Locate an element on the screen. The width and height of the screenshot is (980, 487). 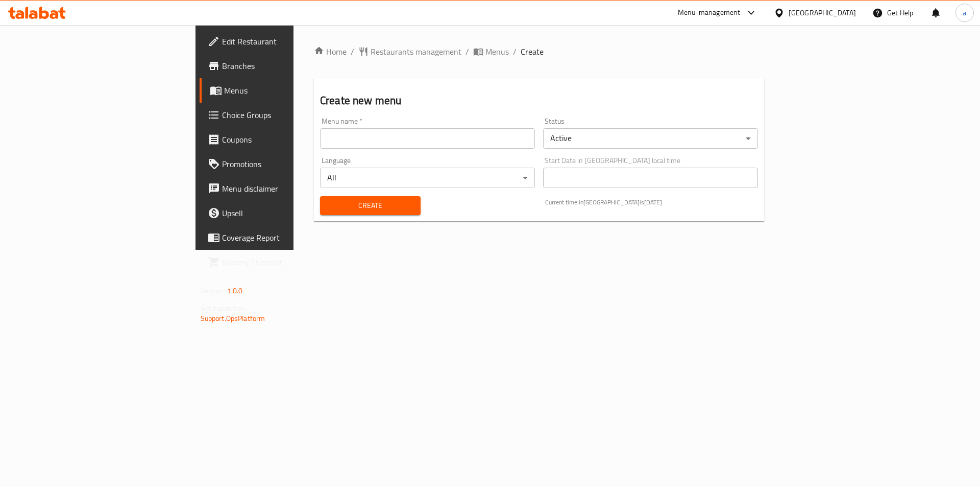
span: Menu disclaimer is located at coordinates (287, 189).